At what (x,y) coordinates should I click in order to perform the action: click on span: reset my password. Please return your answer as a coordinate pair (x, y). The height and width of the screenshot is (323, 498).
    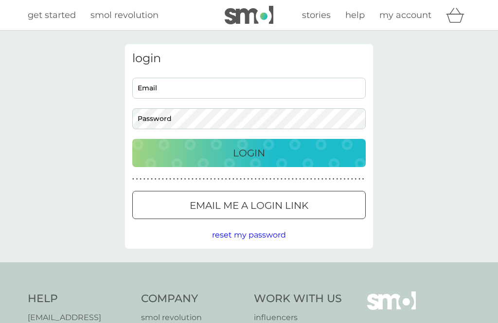
    Looking at the image, I should click on (249, 235).